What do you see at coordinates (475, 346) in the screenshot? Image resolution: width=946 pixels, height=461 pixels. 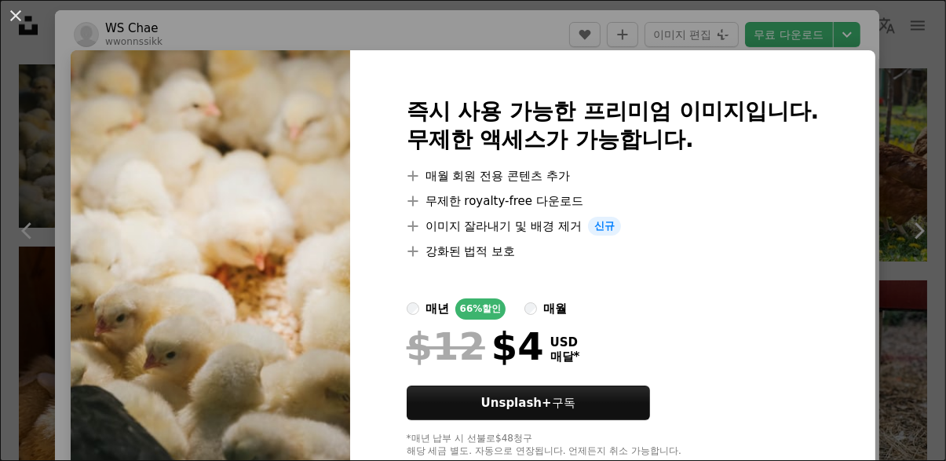 I see `div: $4` at bounding box center [475, 346].